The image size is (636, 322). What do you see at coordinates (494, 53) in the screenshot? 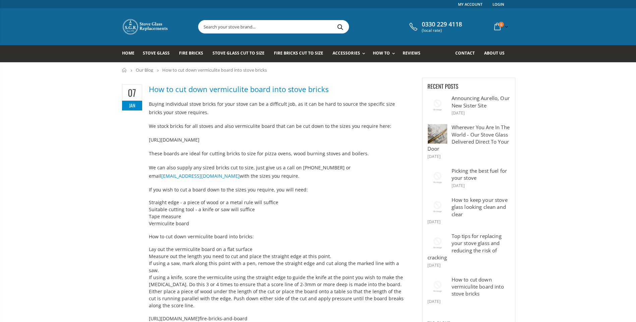
I see `span: About us` at bounding box center [494, 53].